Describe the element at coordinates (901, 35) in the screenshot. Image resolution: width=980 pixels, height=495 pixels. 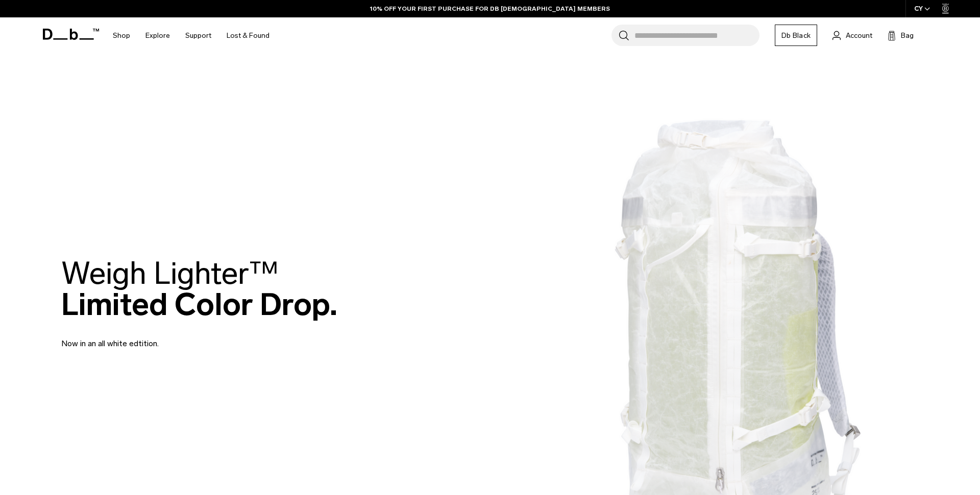
I see `button: Bag` at that location.